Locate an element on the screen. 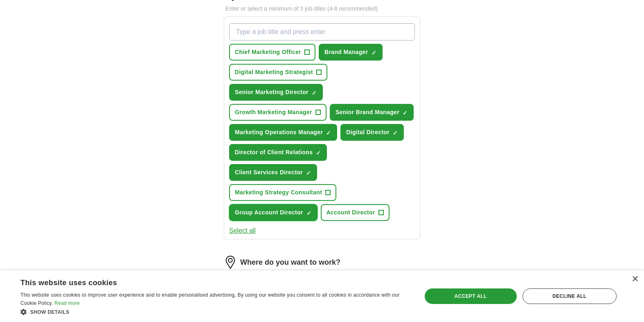 The width and height of the screenshot is (644, 322). button: Marketing Strategy Consultant is located at coordinates (283, 192).